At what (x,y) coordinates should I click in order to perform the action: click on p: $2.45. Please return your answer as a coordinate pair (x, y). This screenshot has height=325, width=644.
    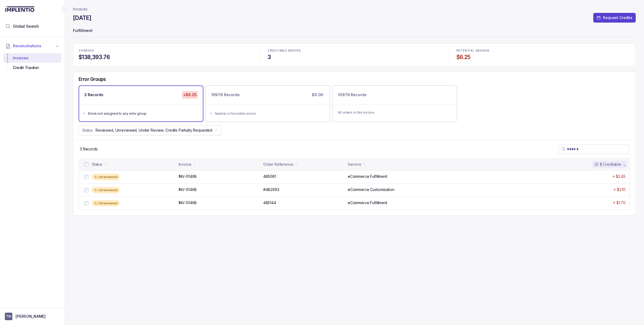
    Looking at the image, I should click on (621, 176).